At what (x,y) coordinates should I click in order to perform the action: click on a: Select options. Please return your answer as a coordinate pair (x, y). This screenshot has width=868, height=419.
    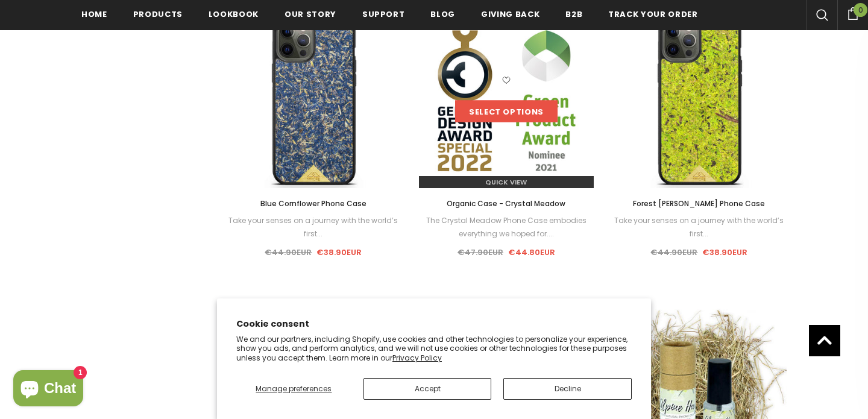
    Looking at the image, I should click on (506, 111).